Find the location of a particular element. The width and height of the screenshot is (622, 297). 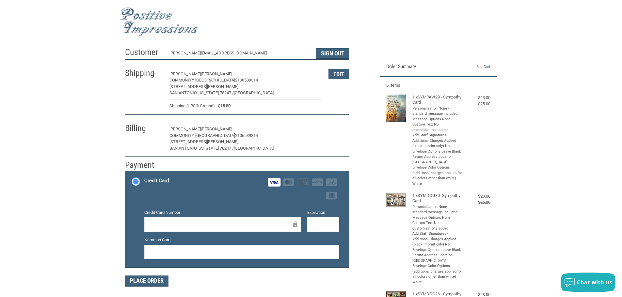

button: Chat with us is located at coordinates (588, 283).